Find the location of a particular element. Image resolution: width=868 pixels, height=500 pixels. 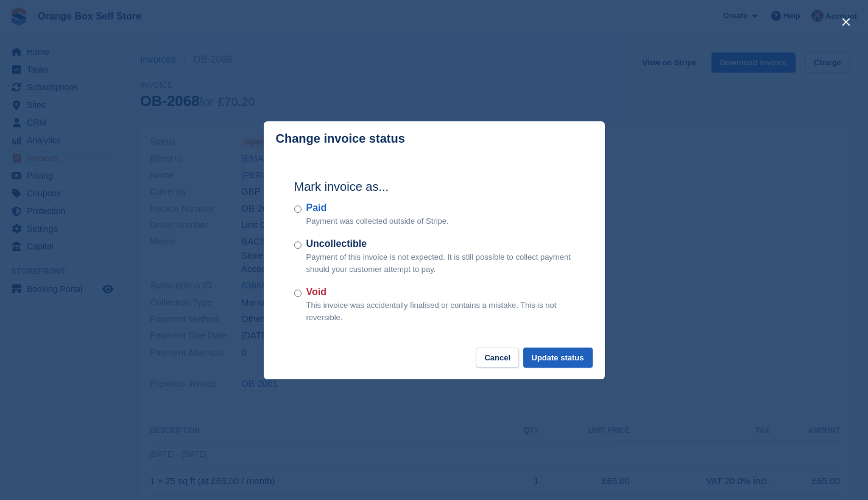

label: Void is located at coordinates (441, 292).